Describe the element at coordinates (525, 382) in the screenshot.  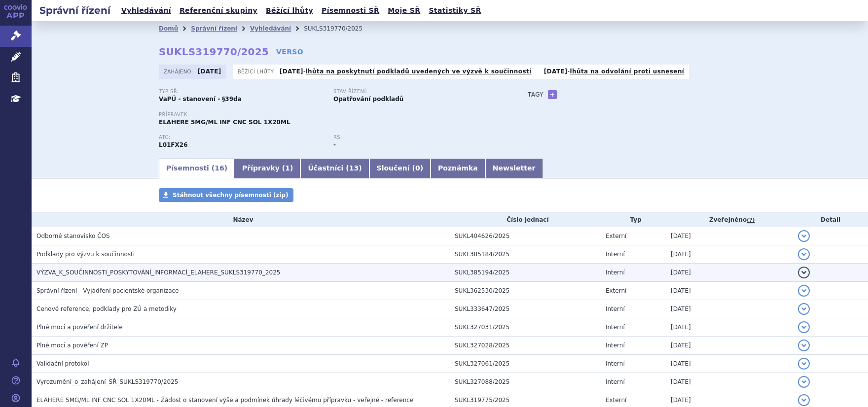
I see `td: SUKL327088/2025` at that location.